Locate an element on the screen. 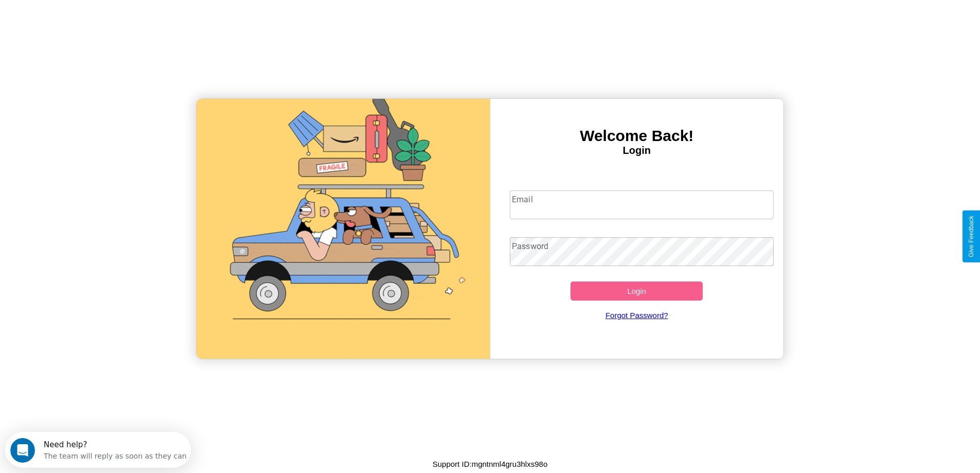 This screenshot has width=980, height=473. h3: Welcome Back! is located at coordinates (636, 136).